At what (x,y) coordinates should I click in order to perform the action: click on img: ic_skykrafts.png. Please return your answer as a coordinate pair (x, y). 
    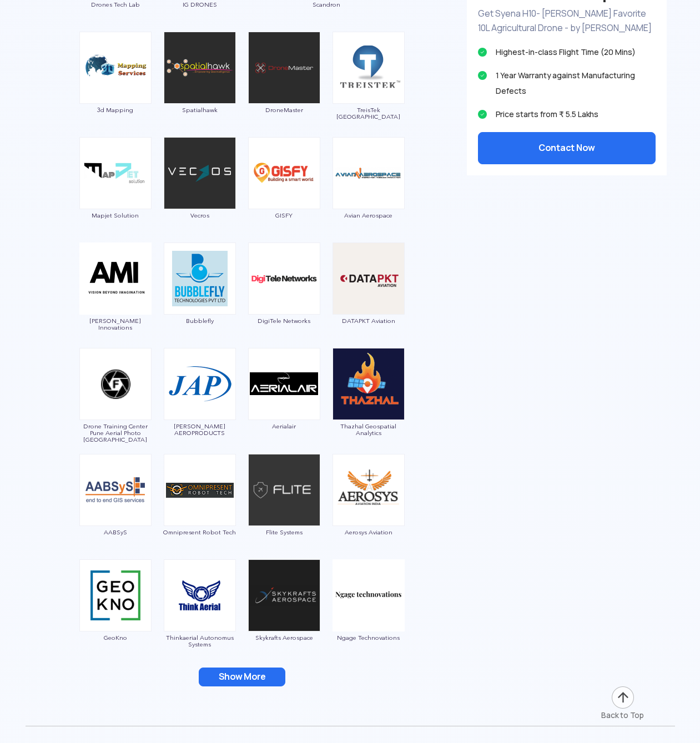
    Looking at the image, I should click on (284, 595).